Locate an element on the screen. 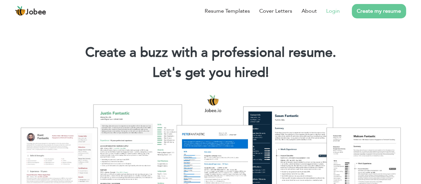 The width and height of the screenshot is (421, 184). h1: Create a buzz with a professional resume. is located at coordinates (211, 53).